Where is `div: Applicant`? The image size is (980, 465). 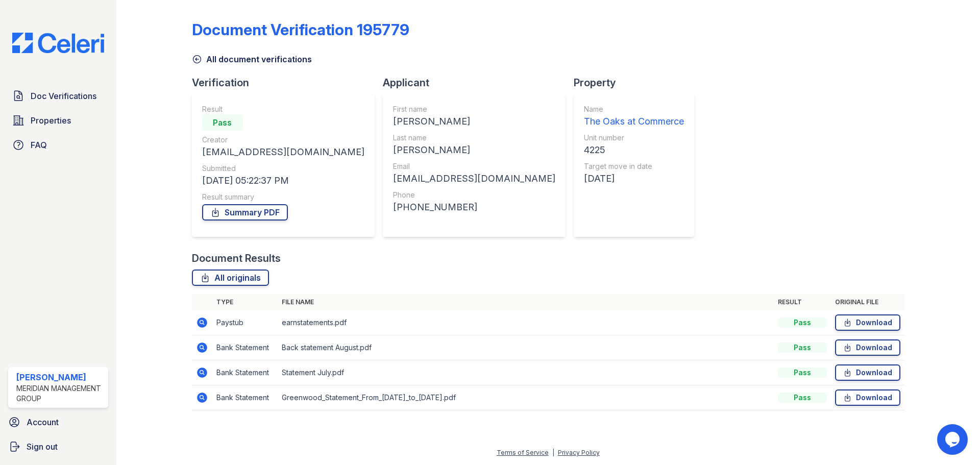 div: Applicant is located at coordinates (479, 82).